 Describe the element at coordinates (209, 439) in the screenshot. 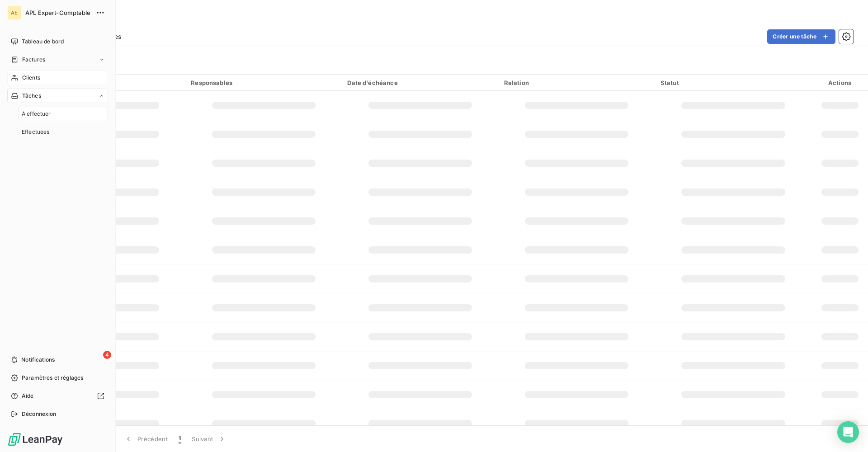

I see `button: Suivant` at that location.